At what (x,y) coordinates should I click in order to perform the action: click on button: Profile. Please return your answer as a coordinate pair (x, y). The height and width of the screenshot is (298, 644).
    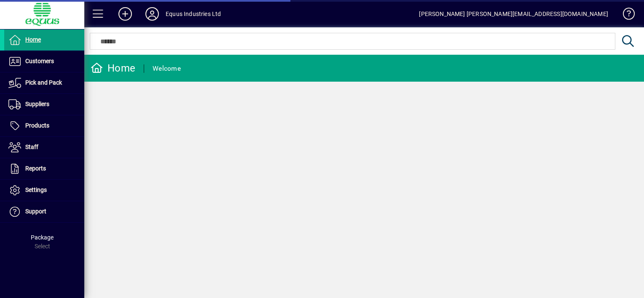
    Looking at the image, I should click on (152, 14).